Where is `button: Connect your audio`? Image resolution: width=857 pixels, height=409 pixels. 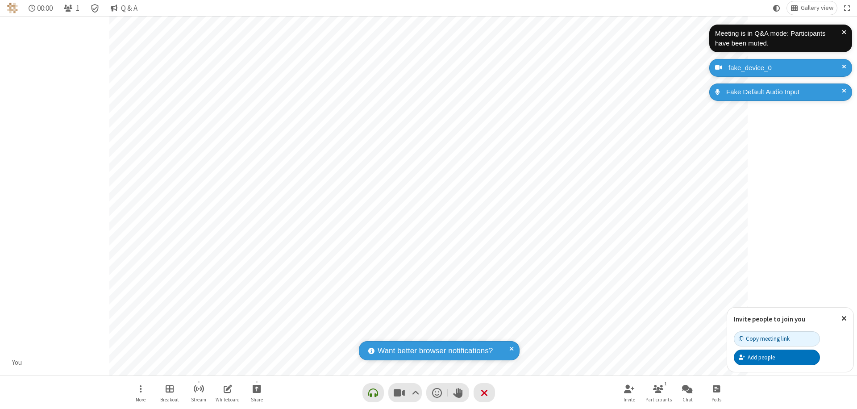 button: Connect your audio is located at coordinates (373, 392).